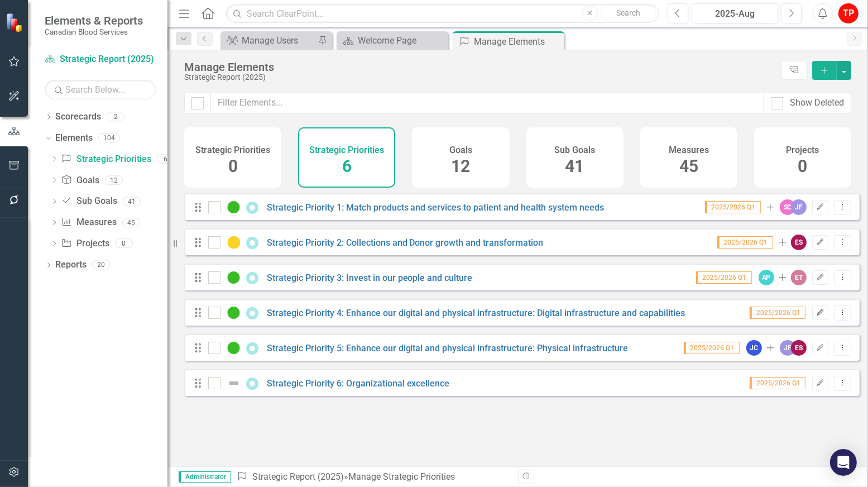  Describe the element at coordinates (269, 40) in the screenshot. I see `a: Manage Users` at that location.